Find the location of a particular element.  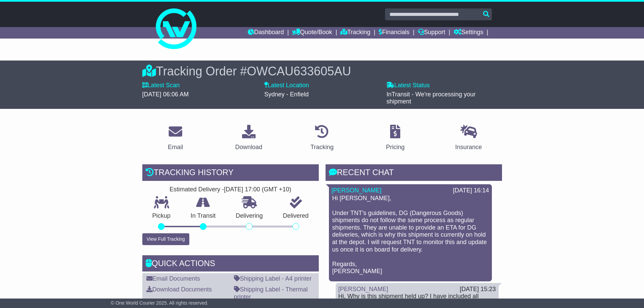

a: Insurance is located at coordinates (468, 138).